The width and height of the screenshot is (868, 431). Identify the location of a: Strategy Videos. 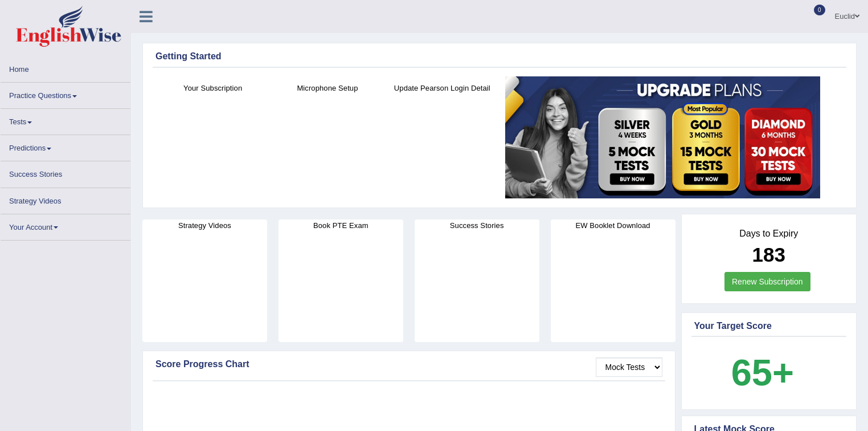
(65, 199).